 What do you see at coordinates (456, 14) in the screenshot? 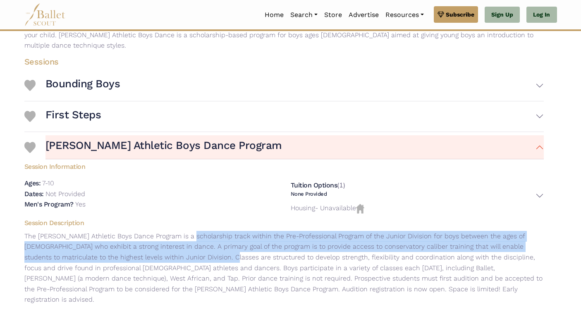
I see `a: Subscribe` at bounding box center [456, 14].